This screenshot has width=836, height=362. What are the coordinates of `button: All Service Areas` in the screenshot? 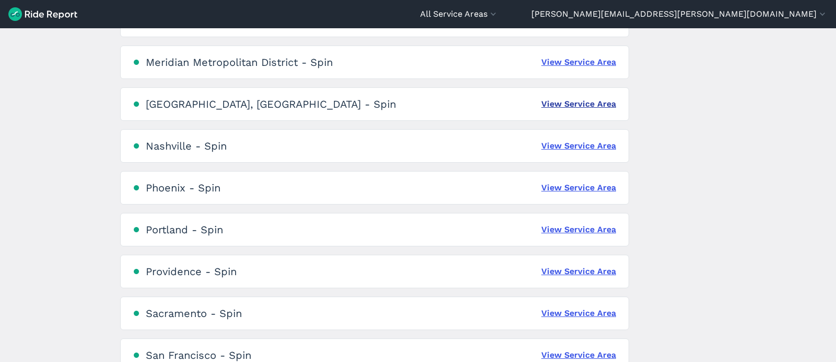 It's located at (459, 14).